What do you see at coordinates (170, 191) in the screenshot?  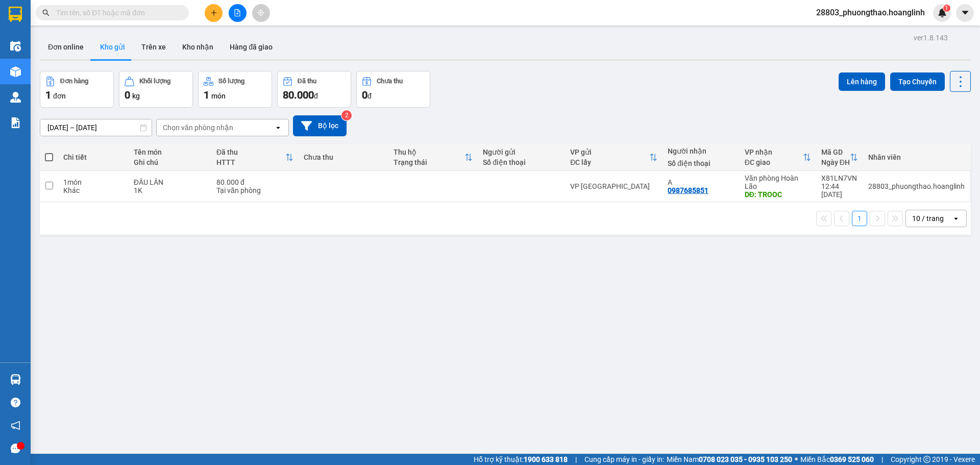 I see `div: 1K` at bounding box center [170, 191].